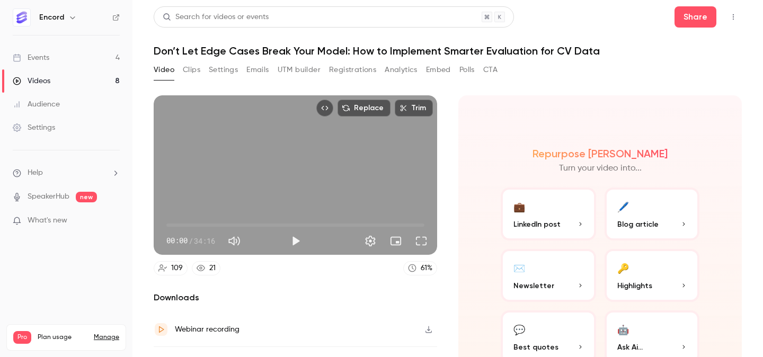  What do you see at coordinates (63, 337) in the screenshot?
I see `span: Plan usage` at bounding box center [63, 337].